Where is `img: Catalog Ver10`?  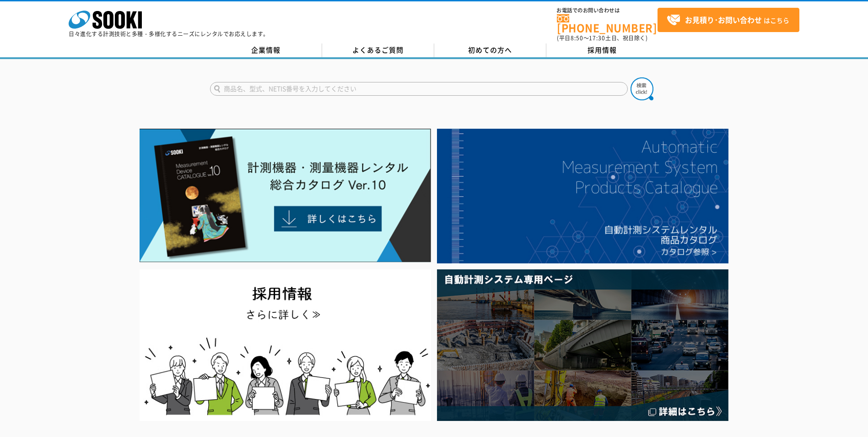 img: Catalog Ver10 is located at coordinates (285, 195).